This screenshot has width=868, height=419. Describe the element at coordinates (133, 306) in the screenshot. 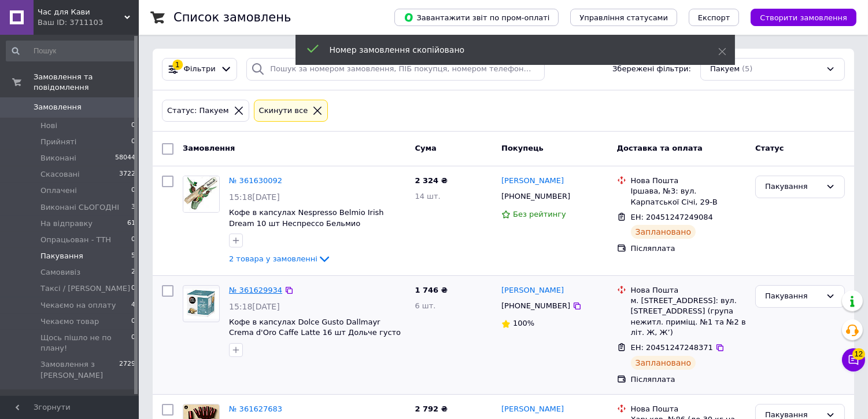

I see `span: 4` at that location.